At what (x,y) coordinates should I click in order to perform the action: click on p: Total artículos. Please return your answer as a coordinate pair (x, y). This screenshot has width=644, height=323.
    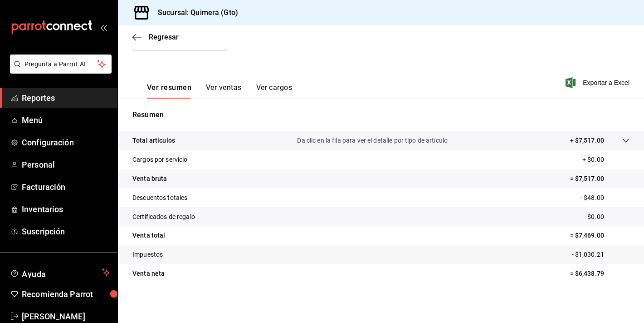
    Looking at the image, I should click on (154, 141).